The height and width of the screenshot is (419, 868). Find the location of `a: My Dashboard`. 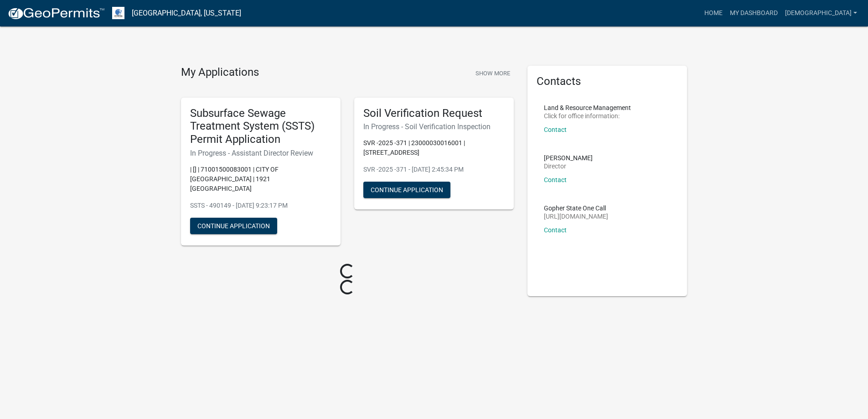

a: My Dashboard is located at coordinates (754, 13).